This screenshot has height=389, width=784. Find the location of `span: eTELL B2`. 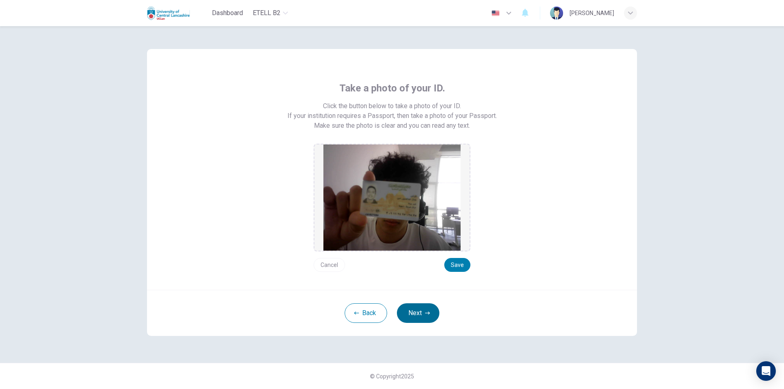

span: eTELL B2 is located at coordinates (266, 13).